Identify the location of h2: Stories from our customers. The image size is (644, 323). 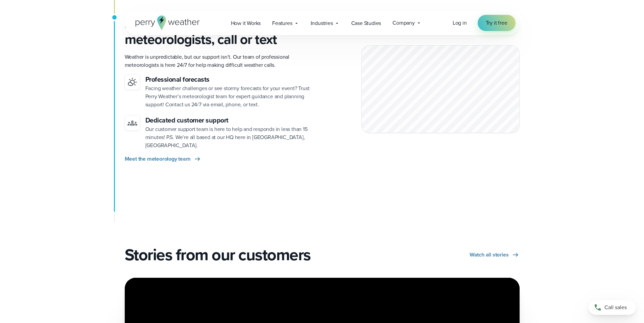
(221, 255).